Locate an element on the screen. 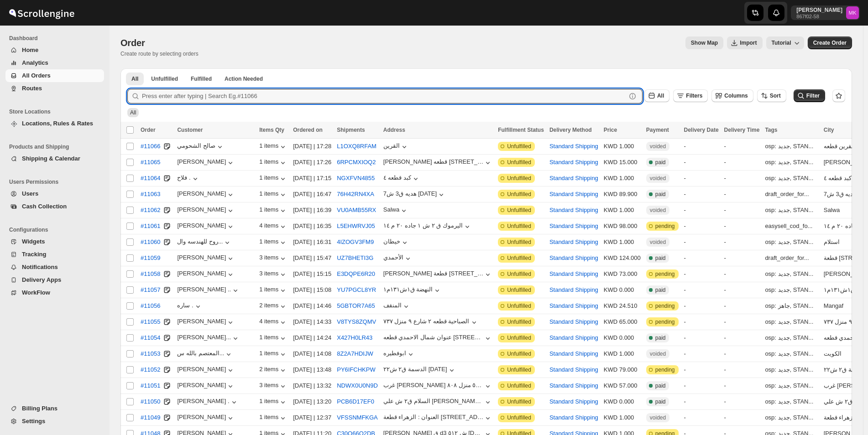 The width and height of the screenshot is (868, 435). button: 3 items is located at coordinates (273, 274).